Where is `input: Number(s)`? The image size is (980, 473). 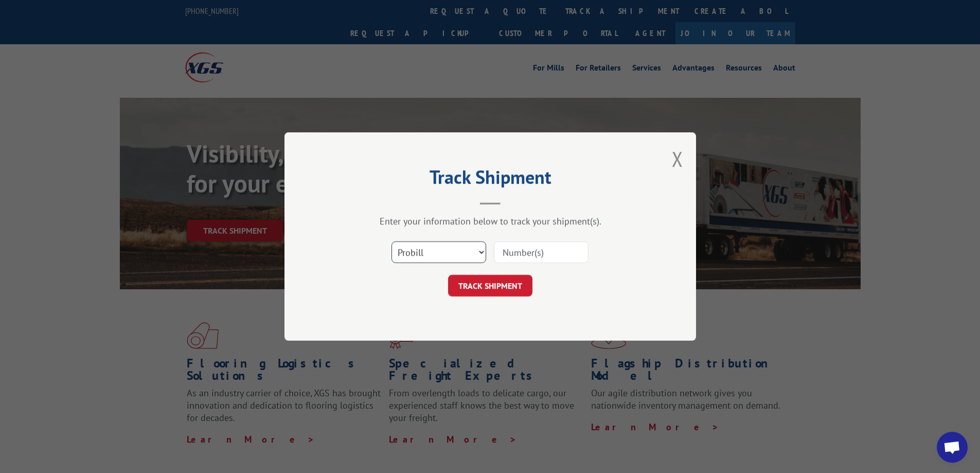
input: Number(s) is located at coordinates (542, 253).